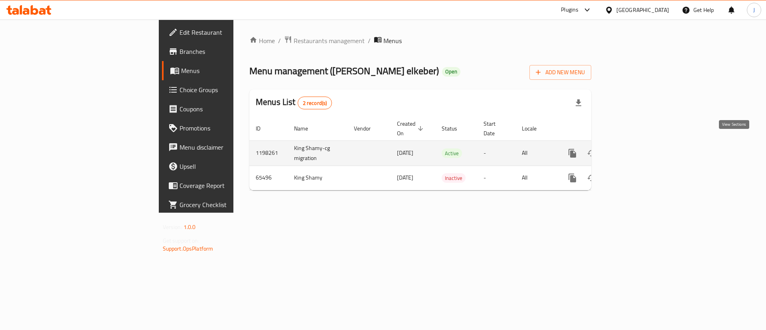 The image size is (766, 330). Describe the element at coordinates (294, 103) in the screenshot. I see `h2: Menus List` at that location.